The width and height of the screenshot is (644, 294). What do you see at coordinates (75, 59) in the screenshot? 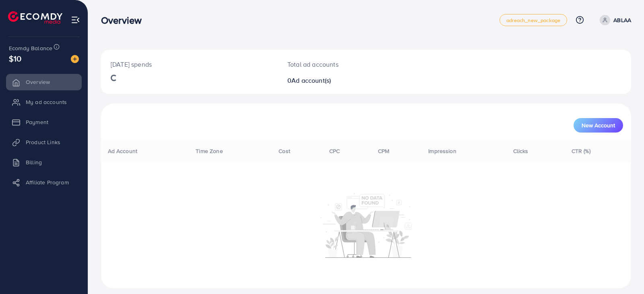
I see `img: image` at bounding box center [75, 59].